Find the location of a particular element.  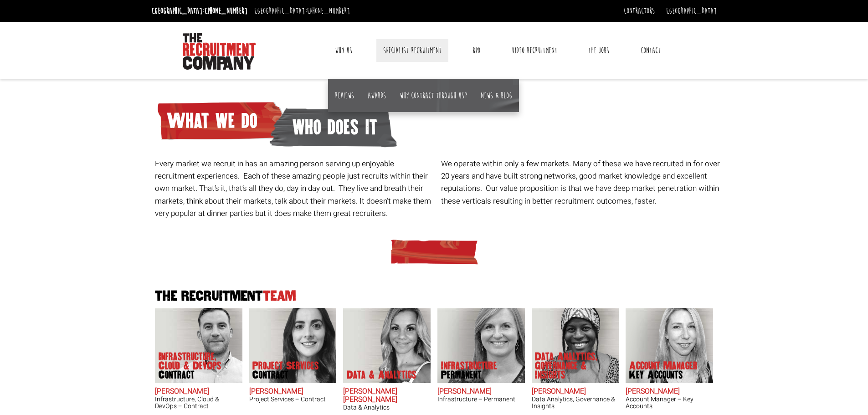

img: Claire Sheerin does Project Services Contract is located at coordinates (292, 346).